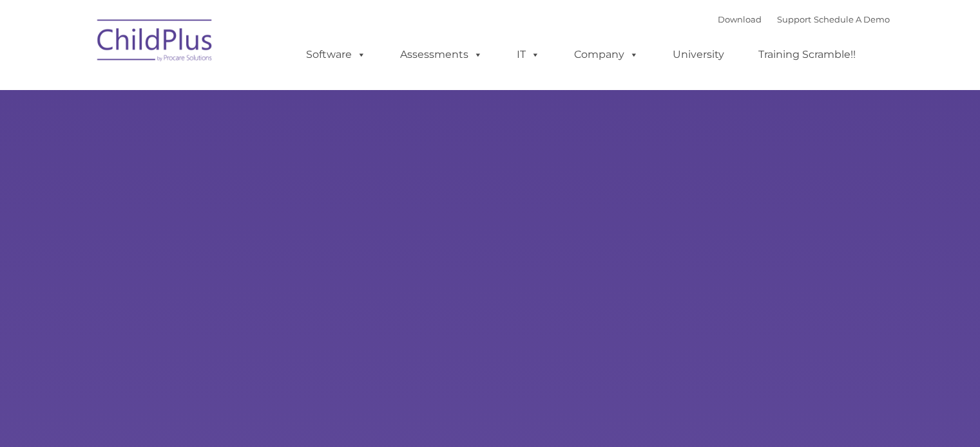 This screenshot has height=447, width=980. I want to click on a: IT, so click(528, 55).